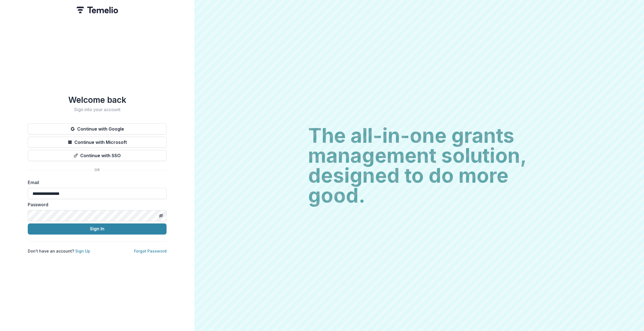 The width and height of the screenshot is (644, 331). What do you see at coordinates (150, 251) in the screenshot?
I see `a: Forgot Password` at bounding box center [150, 251].